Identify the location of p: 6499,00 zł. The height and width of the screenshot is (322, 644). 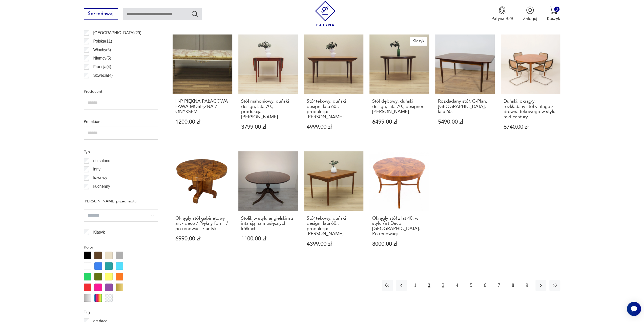
(399, 122).